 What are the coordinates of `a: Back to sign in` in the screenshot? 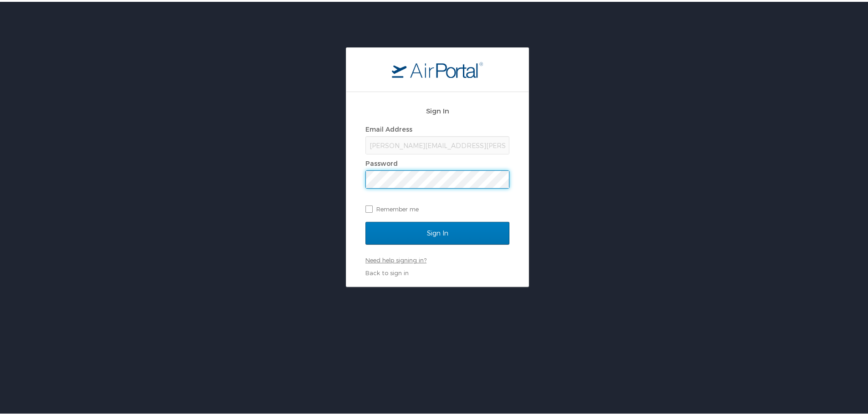 It's located at (387, 271).